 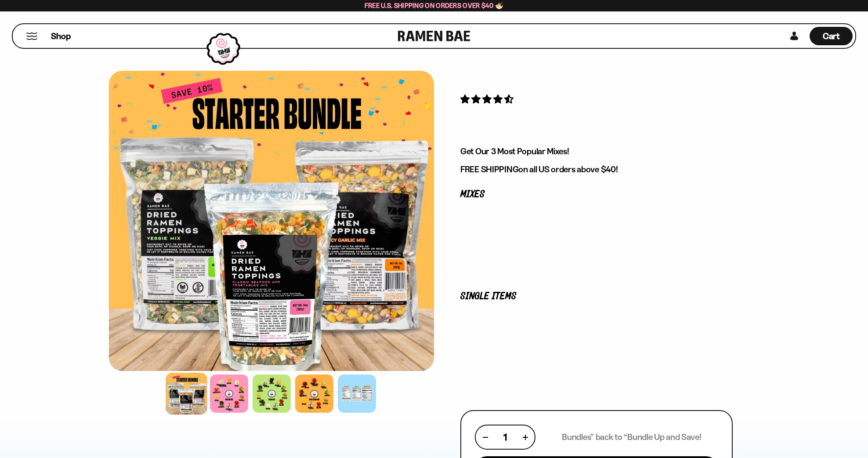 What do you see at coordinates (597, 194) in the screenshot?
I see `p: Mixes` at bounding box center [597, 194].